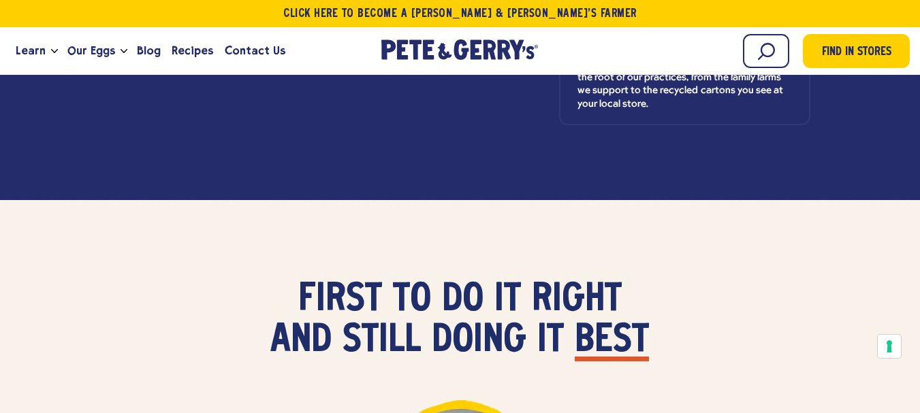 The height and width of the screenshot is (413, 920). Describe the element at coordinates (857, 52) in the screenshot. I see `span: Find in Stores` at that location.